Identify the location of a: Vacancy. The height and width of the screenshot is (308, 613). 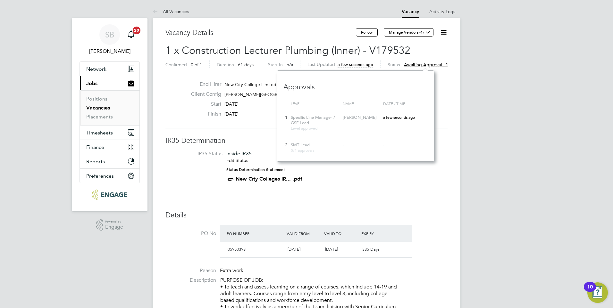
(410, 12).